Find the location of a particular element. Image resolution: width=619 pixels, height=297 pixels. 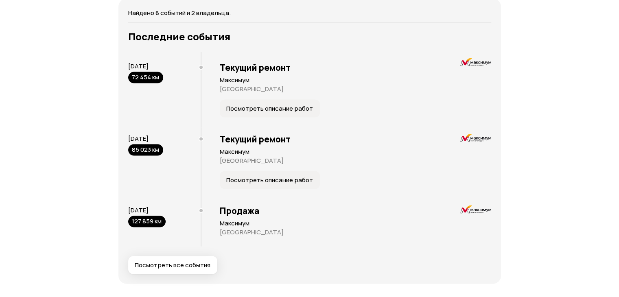

div: 127 859 км is located at coordinates (147, 222).